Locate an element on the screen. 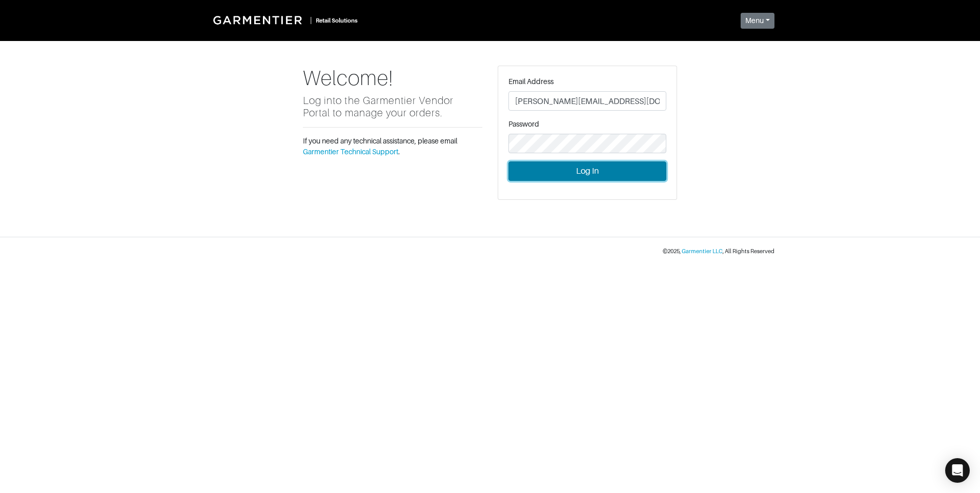  p: If you need any technical assistance, please email . is located at coordinates (393, 147).